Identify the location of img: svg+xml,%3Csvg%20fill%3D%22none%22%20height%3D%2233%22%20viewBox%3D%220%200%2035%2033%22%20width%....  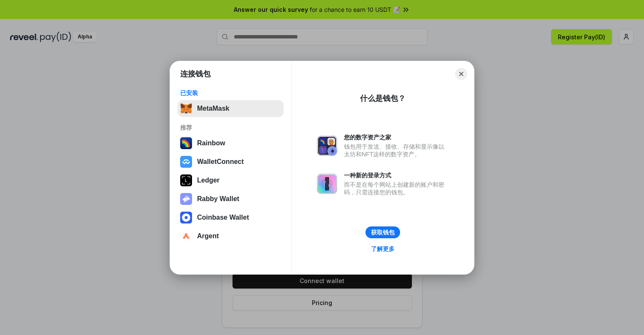
(186, 108).